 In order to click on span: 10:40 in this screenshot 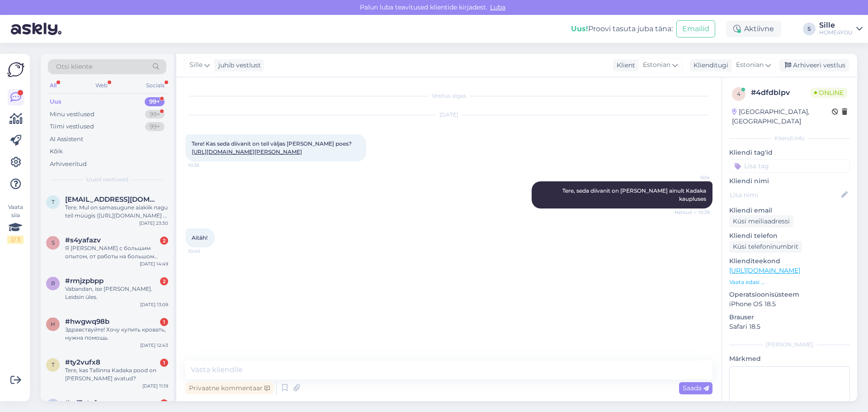, I will do `click(205, 251)`.